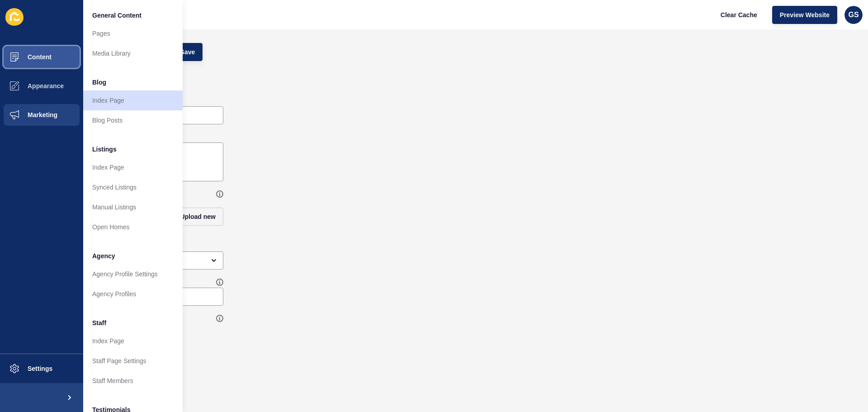 This screenshot has width=868, height=412. Describe the element at coordinates (187, 52) in the screenshot. I see `button: Save` at that location.